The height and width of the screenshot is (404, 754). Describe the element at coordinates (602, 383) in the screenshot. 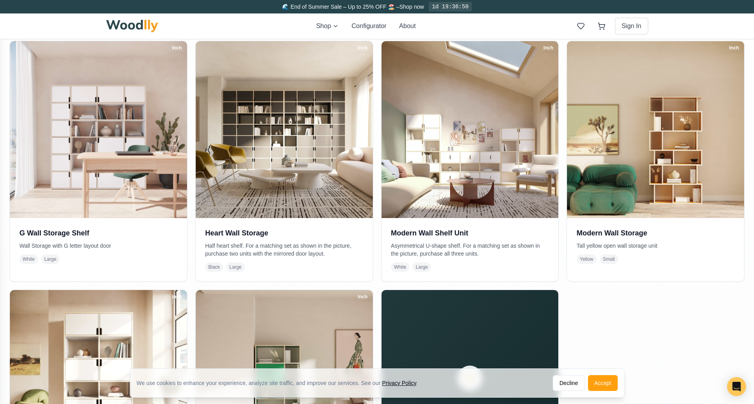

I see `button: Accept` at that location.